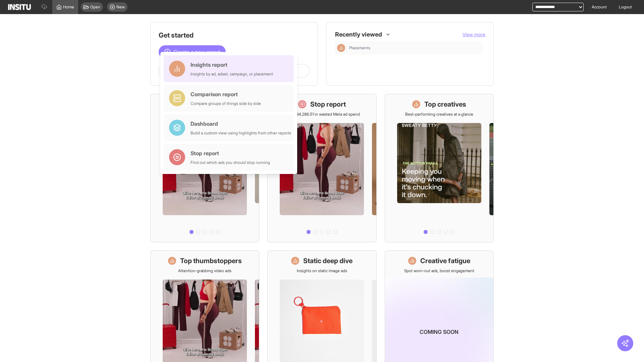 The image size is (644, 362). What do you see at coordinates (439, 168) in the screenshot?
I see `a: Top creativesBest-performing creatives at a glance` at bounding box center [439, 168].